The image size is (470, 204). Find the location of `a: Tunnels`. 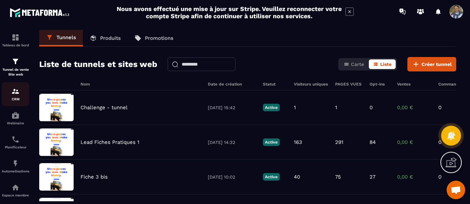

a: Tunnels is located at coordinates (61, 38).